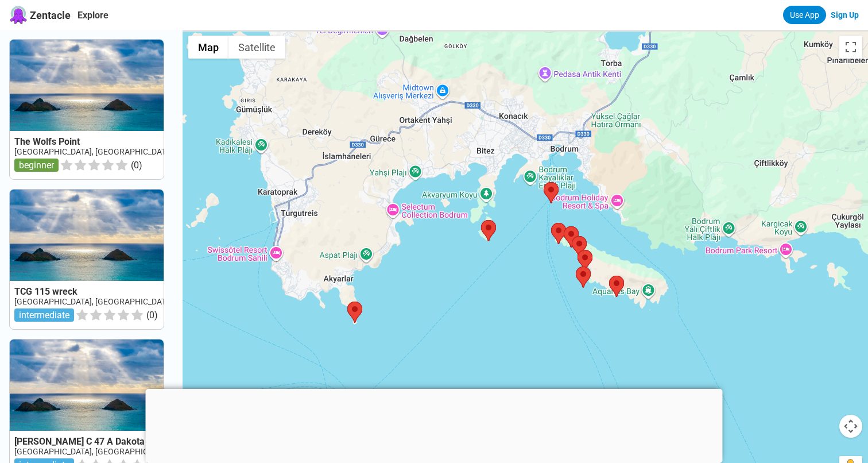 Image resolution: width=868 pixels, height=463 pixels. What do you see at coordinates (257, 47) in the screenshot?
I see `button: Show satellite imagery` at bounding box center [257, 47].